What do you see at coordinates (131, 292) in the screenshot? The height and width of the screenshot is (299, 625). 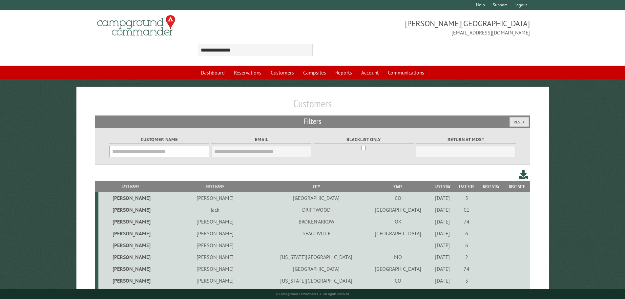 I see `td: Crews` at bounding box center [131, 292].